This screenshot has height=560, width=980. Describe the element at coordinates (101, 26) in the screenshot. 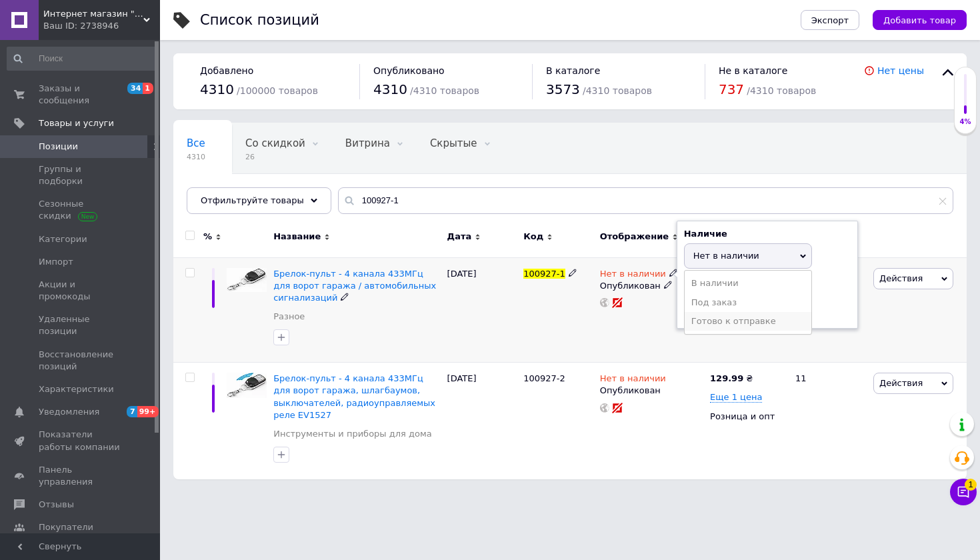

I see `div: Ваш ID: 2738946` at that location.